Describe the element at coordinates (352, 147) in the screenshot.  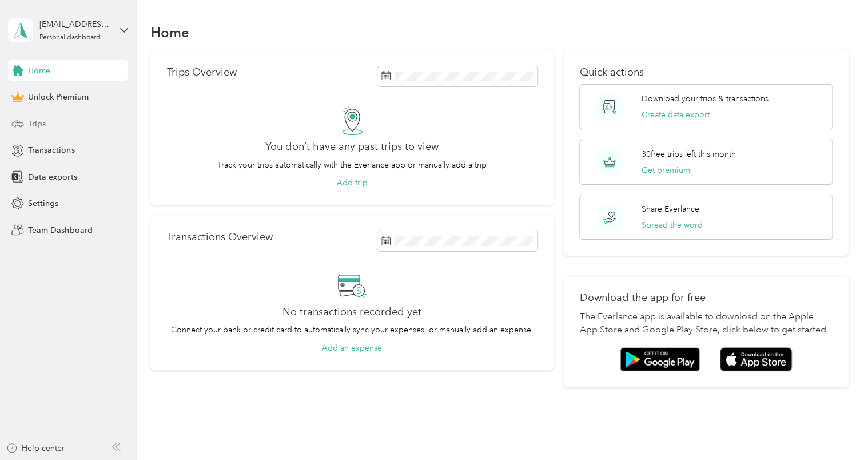
I see `h2: You don’t have any past trips to view` at that location.